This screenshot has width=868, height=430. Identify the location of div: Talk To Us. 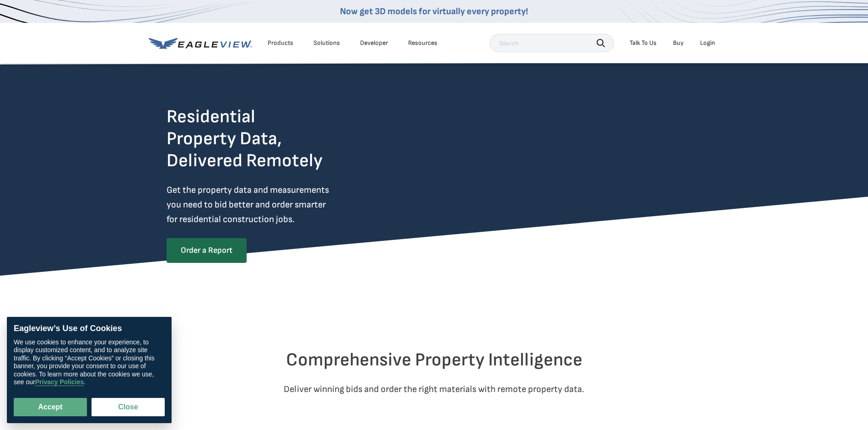
(643, 43).